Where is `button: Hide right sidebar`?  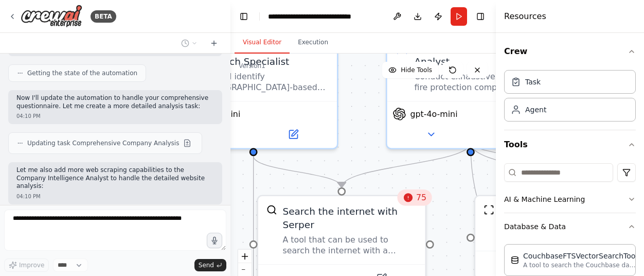 button: Hide right sidebar is located at coordinates (480, 16).